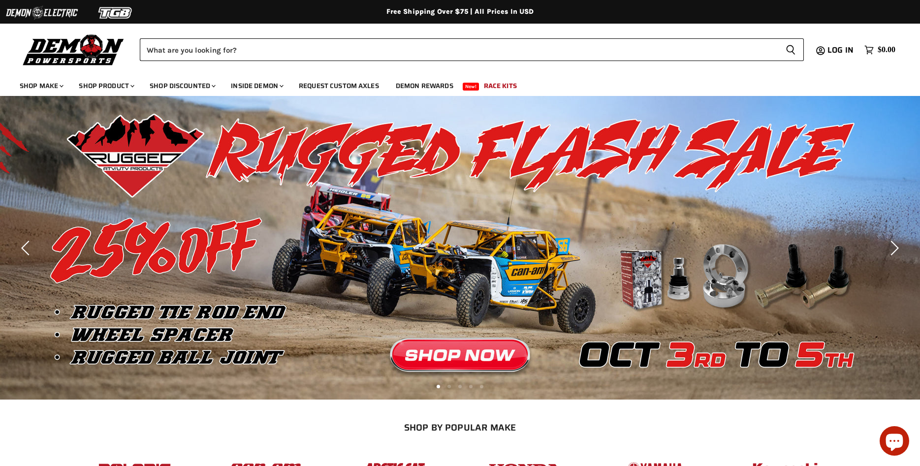  I want to click on button: Next, so click(892, 248).